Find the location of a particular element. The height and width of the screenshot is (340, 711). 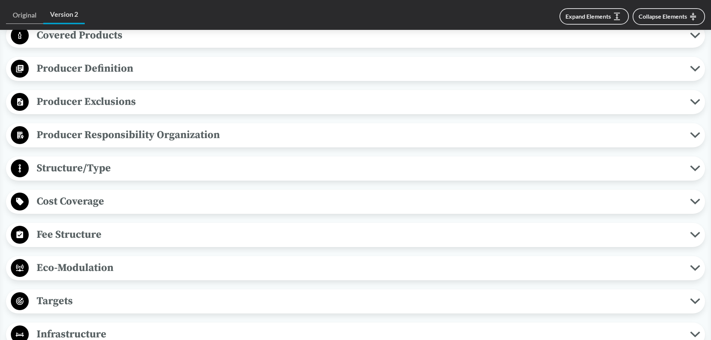

span: Producer Exclusions is located at coordinates (359, 101).